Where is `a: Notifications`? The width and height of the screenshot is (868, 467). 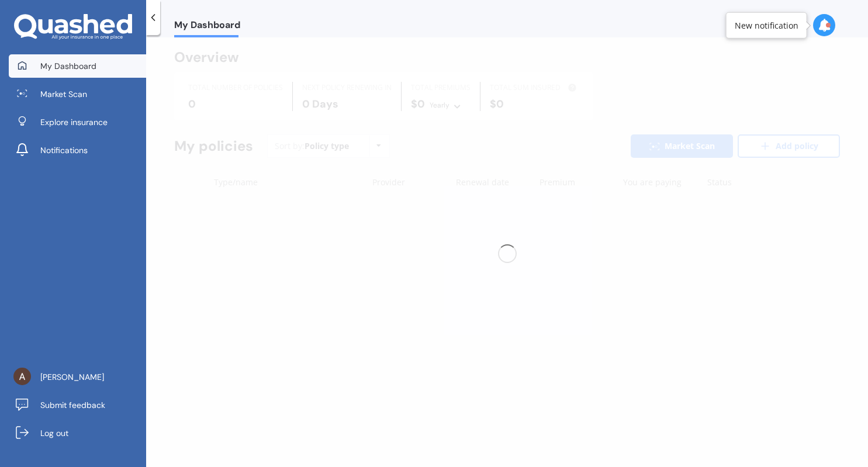
a: Notifications is located at coordinates (77, 150).